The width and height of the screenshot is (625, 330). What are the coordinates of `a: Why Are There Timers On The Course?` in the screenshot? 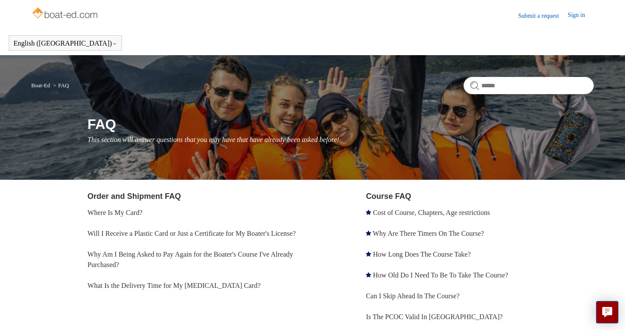 It's located at (428, 233).